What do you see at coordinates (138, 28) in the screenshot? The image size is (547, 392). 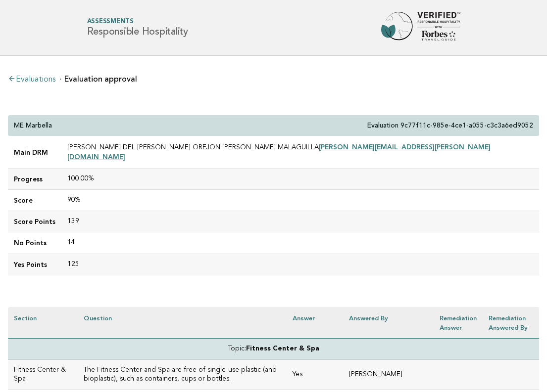 I see `h1: Responsible Hospitality` at bounding box center [138, 28].